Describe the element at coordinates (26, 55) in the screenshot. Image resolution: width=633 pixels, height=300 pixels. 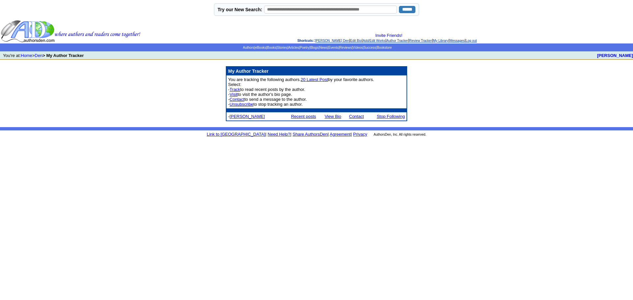
I see `a: Home` at that location.